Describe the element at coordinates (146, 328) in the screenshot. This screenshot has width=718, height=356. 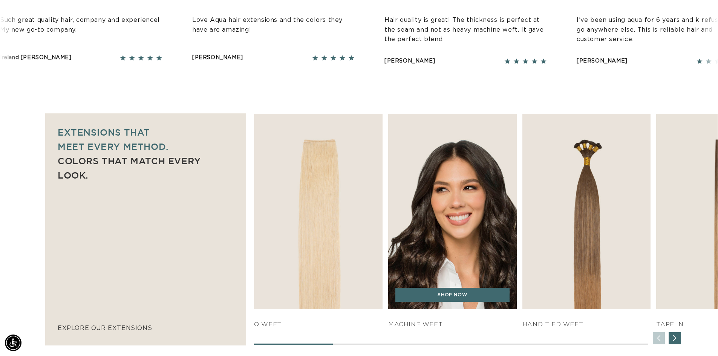
I see `p: explore our extensions` at that location.